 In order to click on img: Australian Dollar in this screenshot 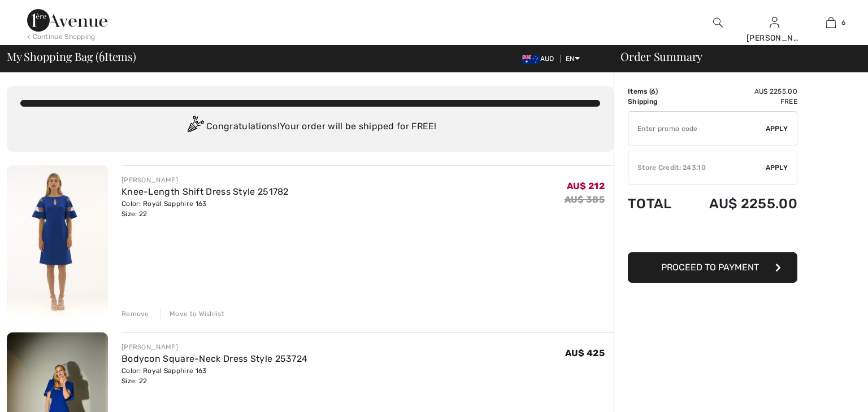, I will do `click(531, 59)`.